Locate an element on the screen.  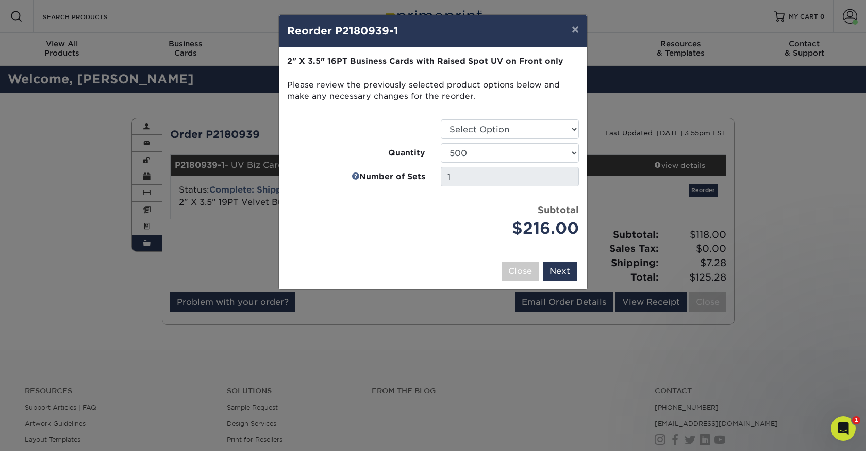
strong: Quantity is located at coordinates (407, 153).